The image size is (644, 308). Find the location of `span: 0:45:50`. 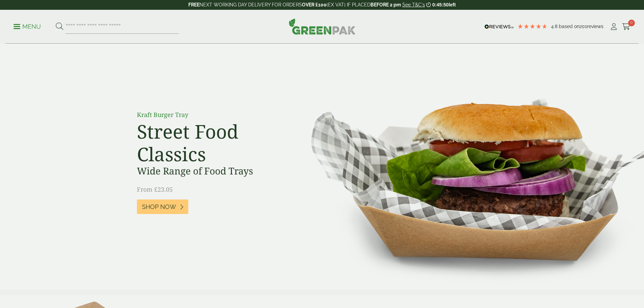

span: 0:45:50 is located at coordinates (440, 5).